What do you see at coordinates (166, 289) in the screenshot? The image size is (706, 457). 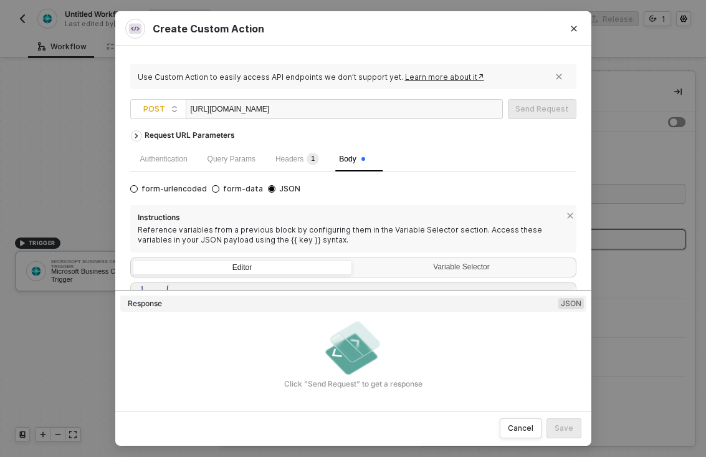 I see `textarea: Editor content;Press Alt+F1 for Accessibility Options.` at bounding box center [166, 289].